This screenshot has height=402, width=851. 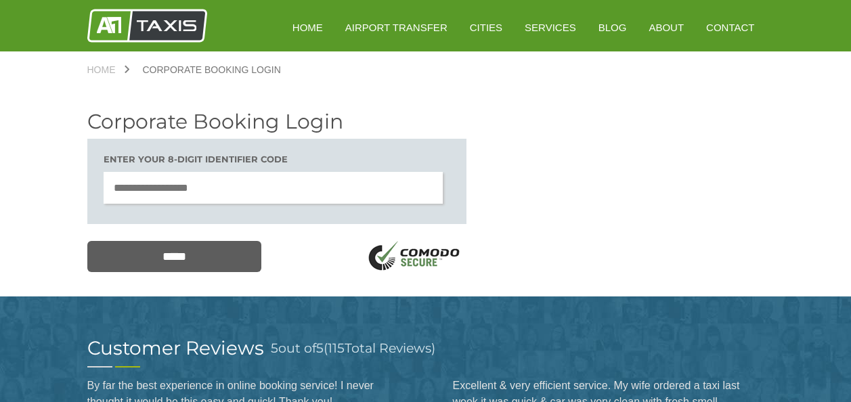 I want to click on h3: out of ( Total Reviews), so click(x=353, y=348).